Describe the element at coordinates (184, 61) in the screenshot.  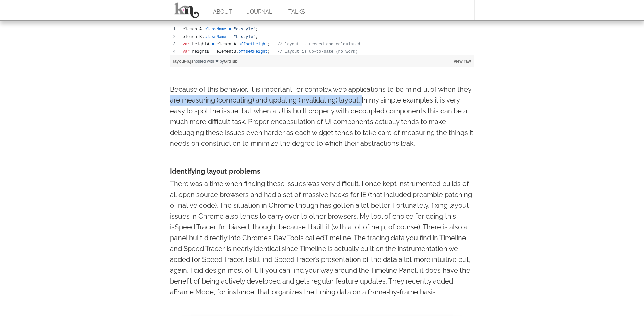
I see `a: layout-b.js` at that location.